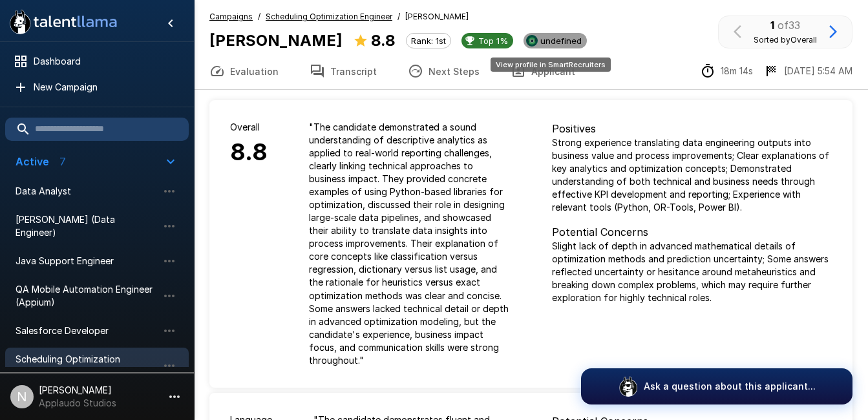 The height and width of the screenshot is (420, 868). I want to click on p: Strong experience translating data engineering outputs into business value and process improvemen..., so click(692, 175).